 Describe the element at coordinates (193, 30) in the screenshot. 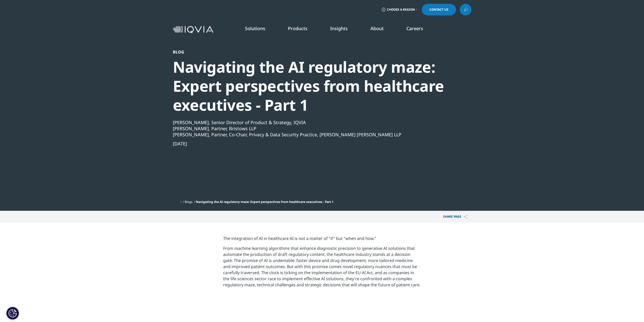

I see `img: IQVIA Healthcare Information Technology and Pharma Clinical Research Company` at that location.